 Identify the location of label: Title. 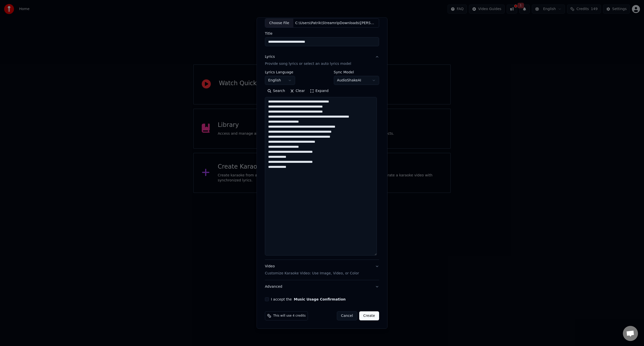
(322, 34).